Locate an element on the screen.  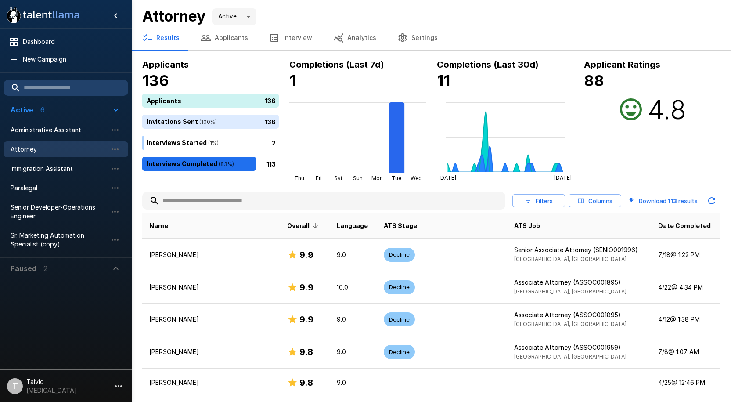
b: Completions (Last 7d) is located at coordinates (337, 65).